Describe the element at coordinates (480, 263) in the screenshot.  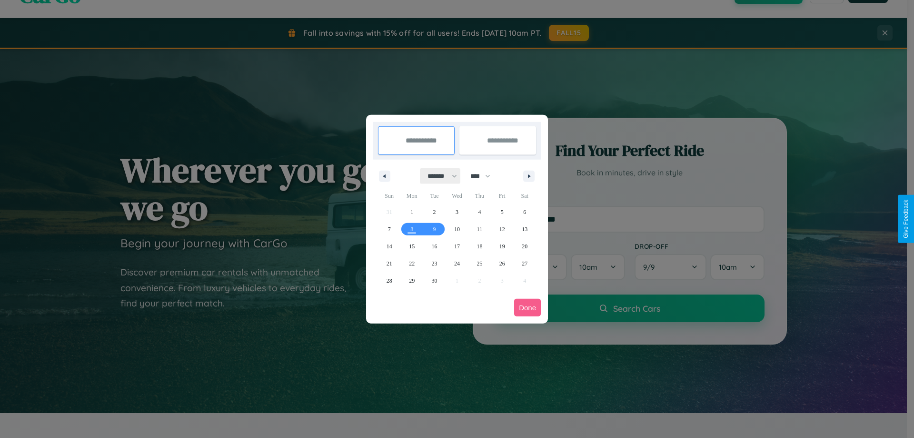
I see `button: 25` at that location.